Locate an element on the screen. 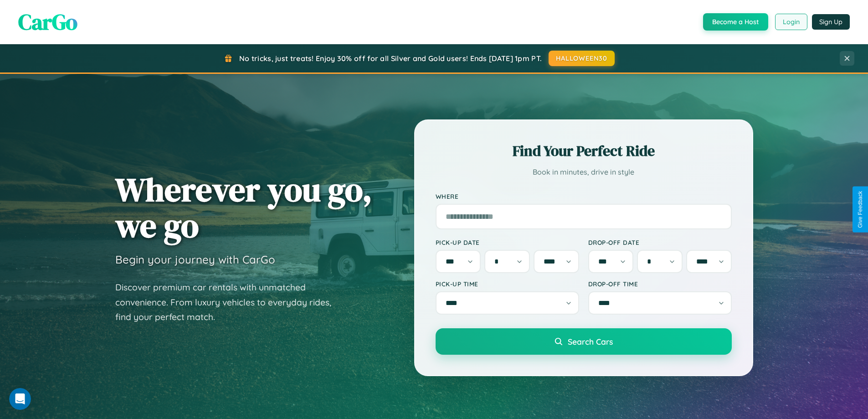 This screenshot has width=868, height=419. label: Pick-up Date is located at coordinates (507, 242).